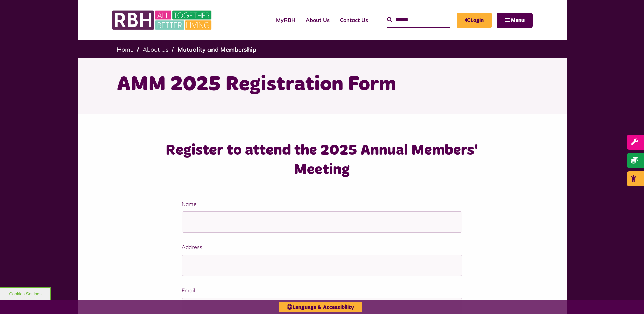 This screenshot has height=314, width=644. Describe the element at coordinates (517, 20) in the screenshot. I see `span: Menu` at that location.